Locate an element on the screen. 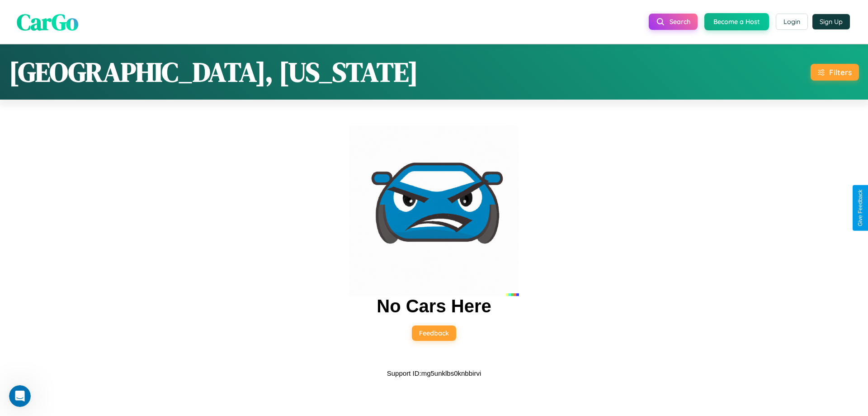 This screenshot has width=868, height=416. div: Filters is located at coordinates (841, 72).